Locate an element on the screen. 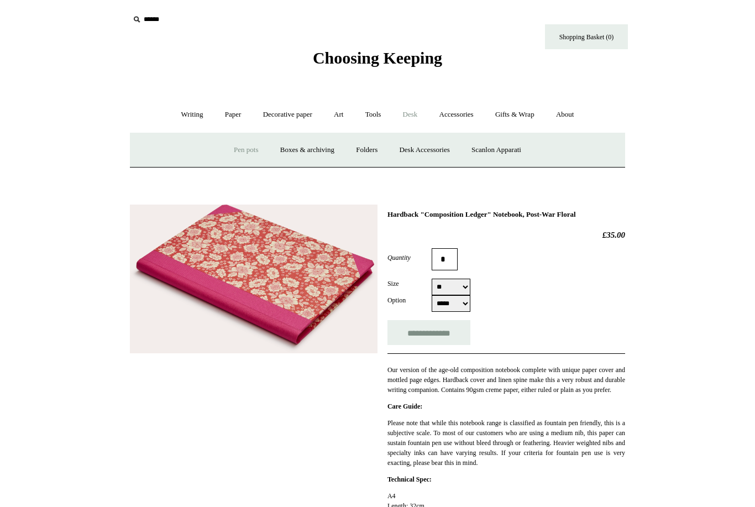 The width and height of the screenshot is (755, 507). p: Please note that while this notebook range is classified as fountain pen friendly, this is a subj... is located at coordinates (506, 443).